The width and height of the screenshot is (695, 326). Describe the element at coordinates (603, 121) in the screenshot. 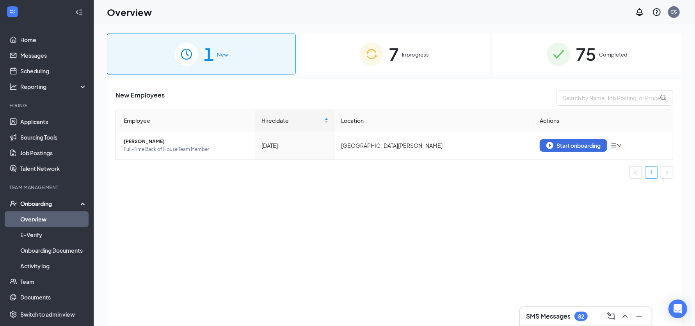

I see `th: Actions` at that location.